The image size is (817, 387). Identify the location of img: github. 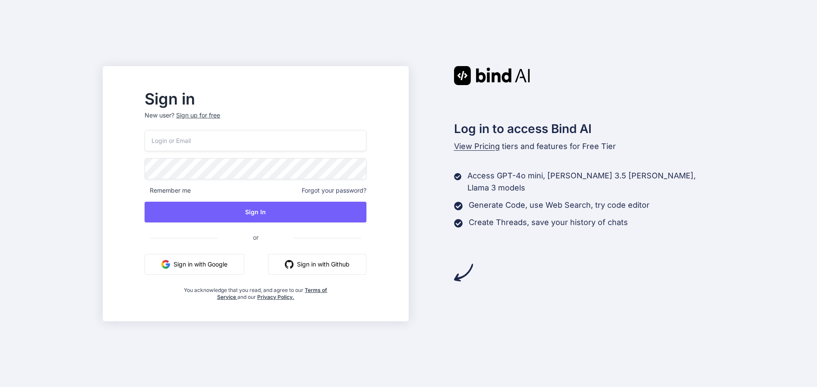
(289, 264).